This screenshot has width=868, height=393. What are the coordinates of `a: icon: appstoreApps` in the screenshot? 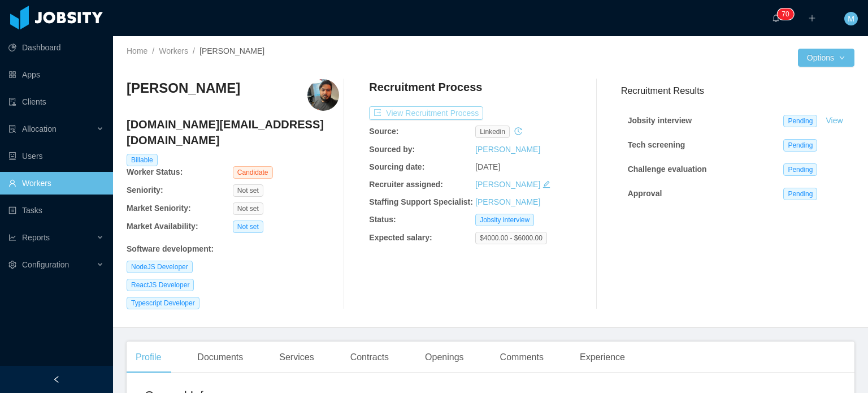 It's located at (56, 75).